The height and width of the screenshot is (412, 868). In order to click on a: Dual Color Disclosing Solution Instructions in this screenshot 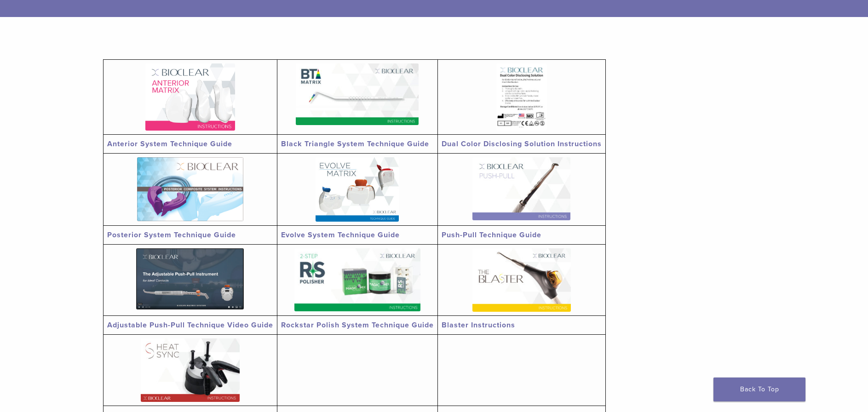, I will do `click(522, 144)`.